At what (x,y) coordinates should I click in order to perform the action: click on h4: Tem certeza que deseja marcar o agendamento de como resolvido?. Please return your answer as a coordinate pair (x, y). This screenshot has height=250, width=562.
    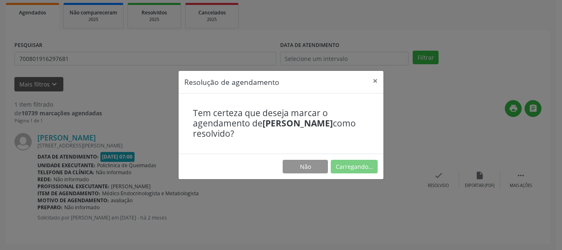
    Looking at the image, I should click on (281, 124).